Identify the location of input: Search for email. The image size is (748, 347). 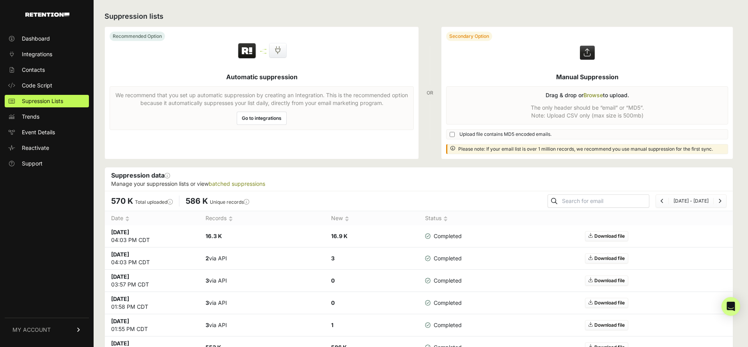
(605, 201).